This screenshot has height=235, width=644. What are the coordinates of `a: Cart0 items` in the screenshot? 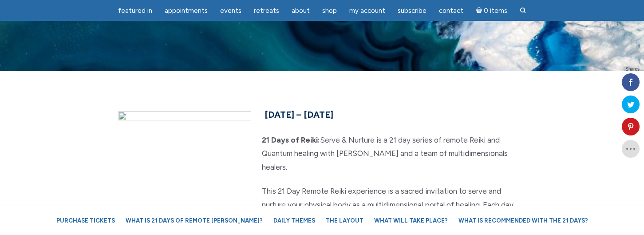 It's located at (492, 10).